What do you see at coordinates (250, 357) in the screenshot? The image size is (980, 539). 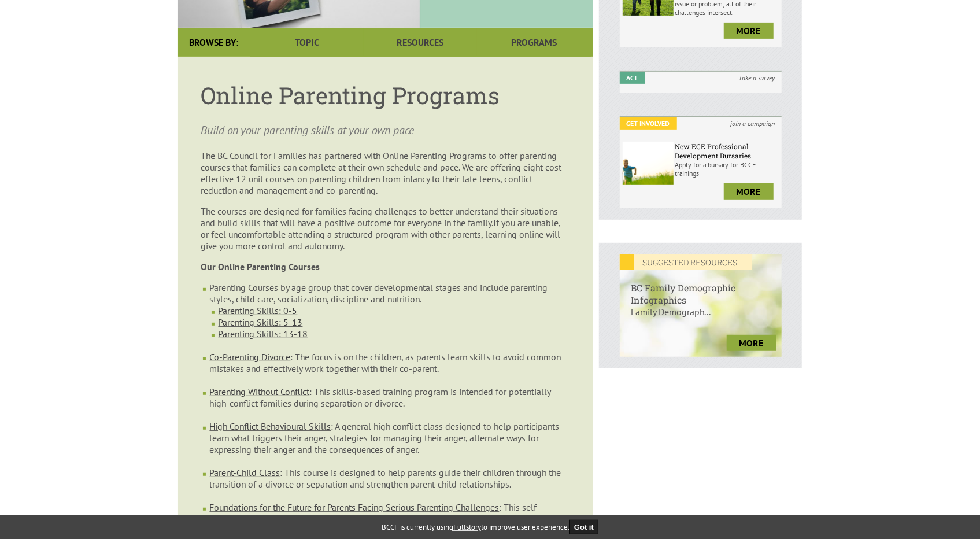 I see `a: Co-Parenting Divorce` at bounding box center [250, 357].